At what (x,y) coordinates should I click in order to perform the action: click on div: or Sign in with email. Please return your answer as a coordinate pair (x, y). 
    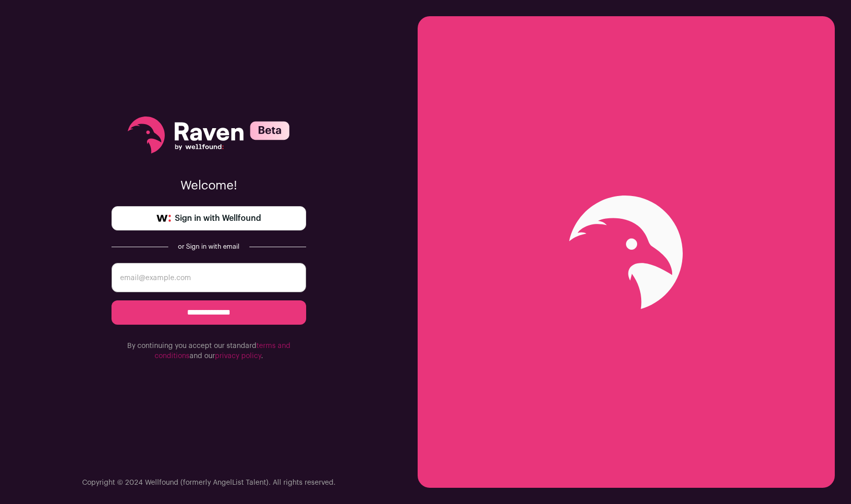
    Looking at the image, I should click on (209, 247).